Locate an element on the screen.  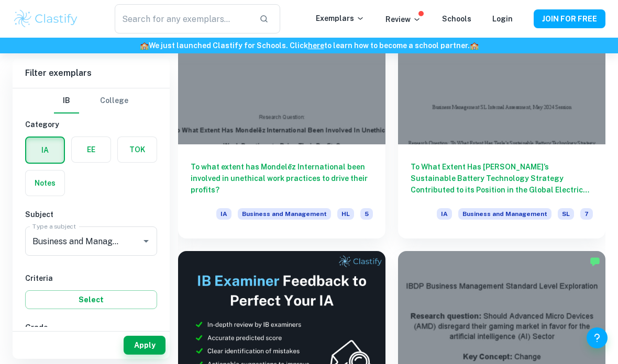
button: Help and Feedback is located at coordinates (597, 338).